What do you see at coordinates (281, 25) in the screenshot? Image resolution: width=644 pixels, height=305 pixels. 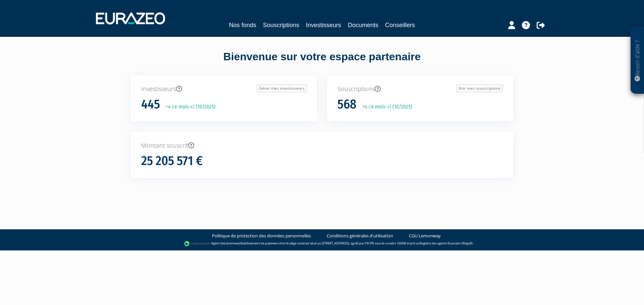 I see `a: Souscriptions` at bounding box center [281, 25].